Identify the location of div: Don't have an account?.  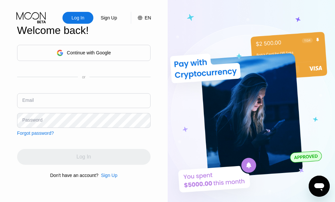
(74, 175).